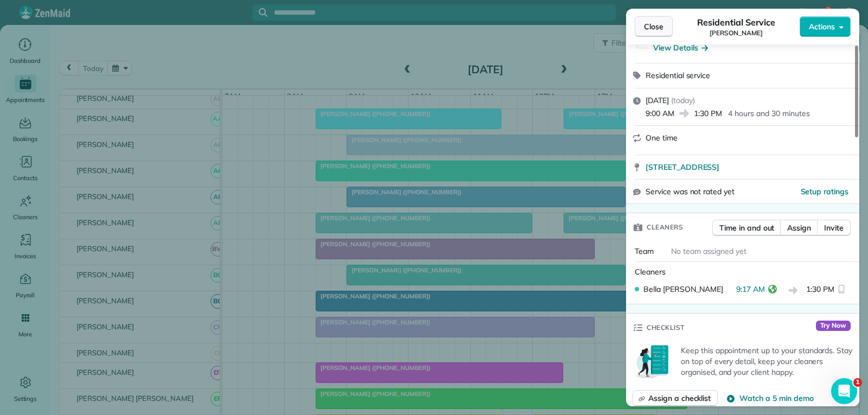 This screenshot has height=415, width=868. Describe the element at coordinates (858, 382) in the screenshot. I see `span: 1` at that location.